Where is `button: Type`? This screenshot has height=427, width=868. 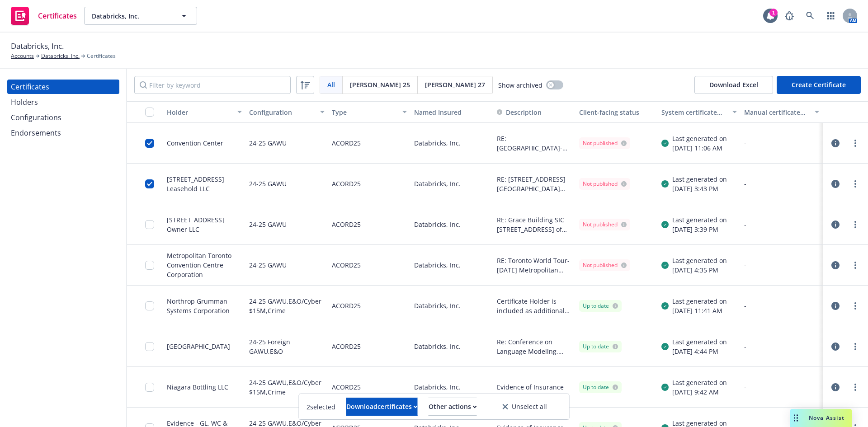 button: Type is located at coordinates (369, 112).